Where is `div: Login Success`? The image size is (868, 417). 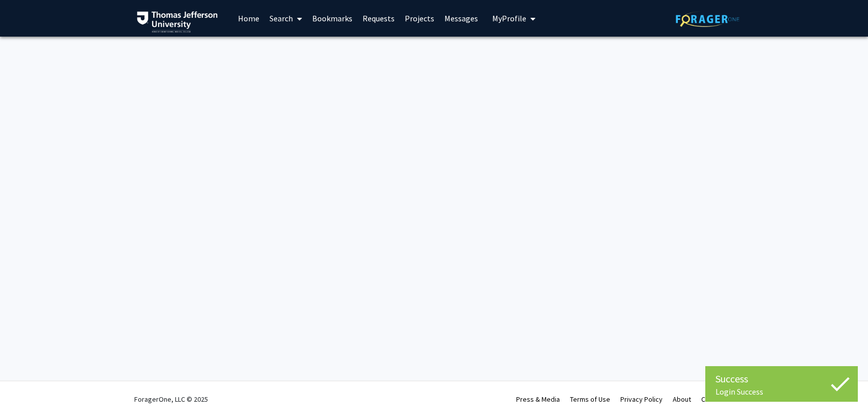
div: Login Success is located at coordinates (781, 391).